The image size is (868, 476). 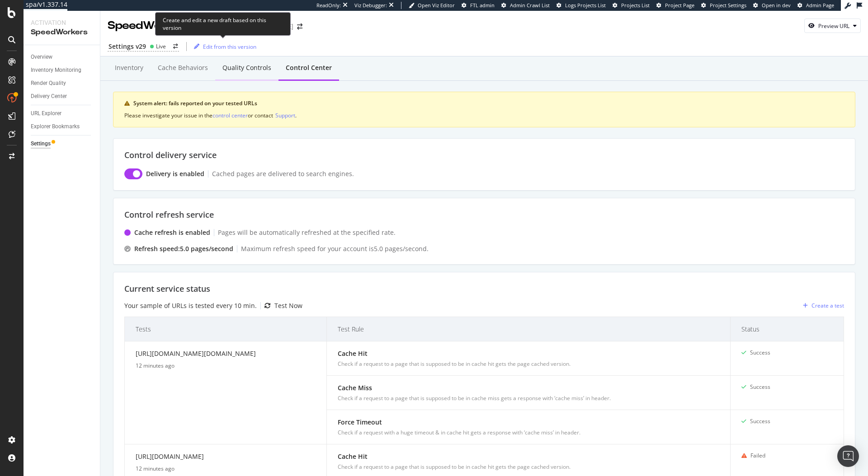 I want to click on button: Edit from this version, so click(x=223, y=47).